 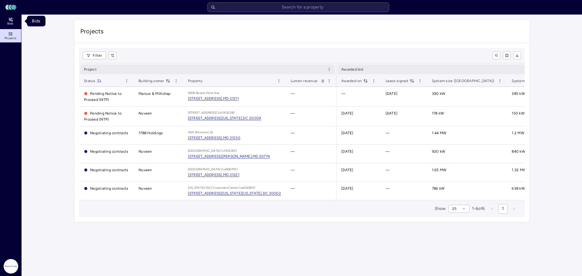 What do you see at coordinates (10, 24) in the screenshot?
I see `span: Bids` at bounding box center [10, 24].